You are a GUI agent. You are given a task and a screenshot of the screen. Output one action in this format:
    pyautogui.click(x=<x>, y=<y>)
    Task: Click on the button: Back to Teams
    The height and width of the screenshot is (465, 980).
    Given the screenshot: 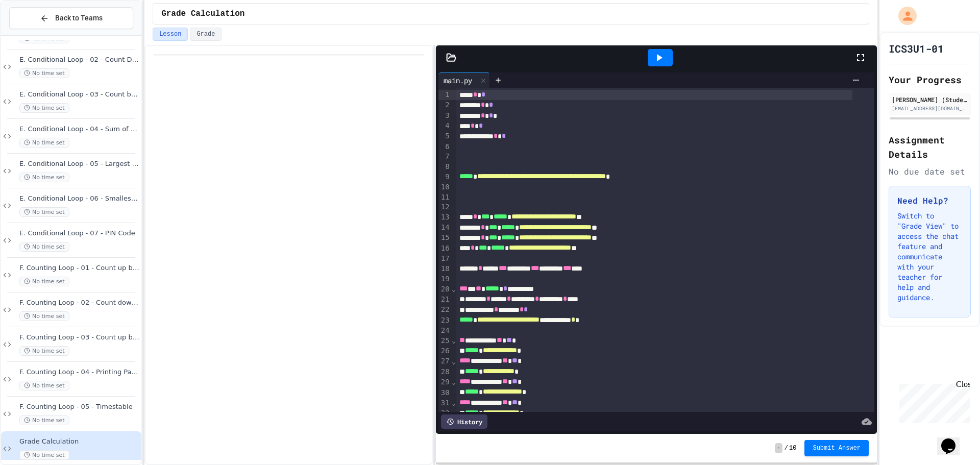 What is the action you would take?
    pyautogui.click(x=71, y=18)
    